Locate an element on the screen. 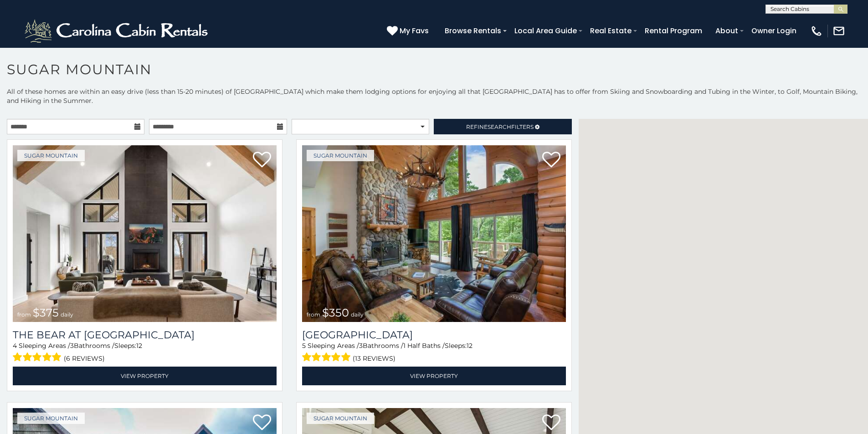  span: 5 is located at coordinates (304, 345).